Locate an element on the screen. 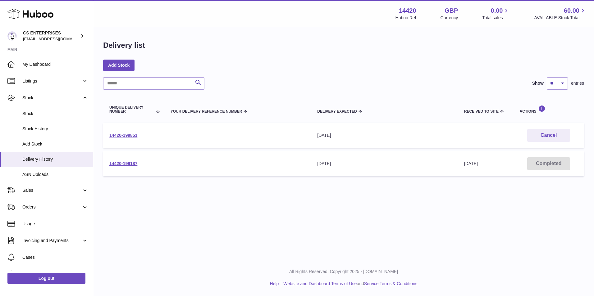 The width and height of the screenshot is (594, 296). span: Usage is located at coordinates (55, 224).